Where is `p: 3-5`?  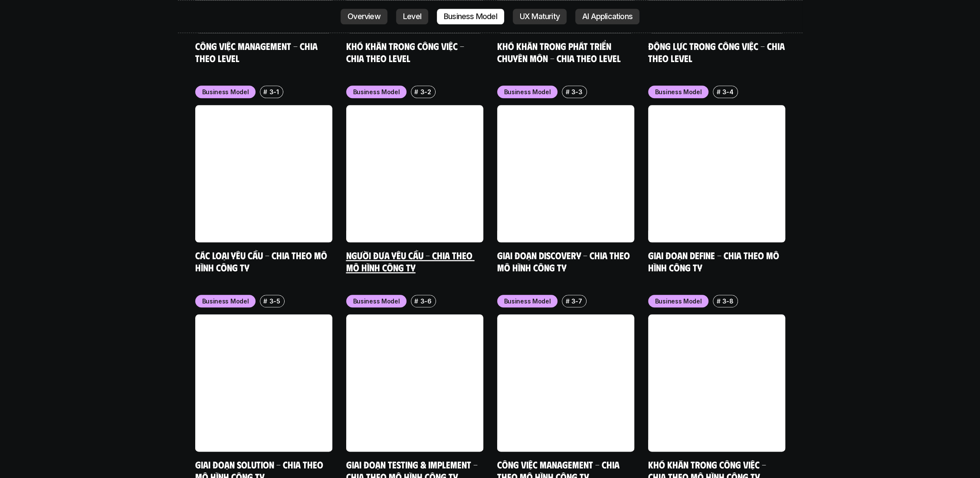
p: 3-5 is located at coordinates (275, 301).